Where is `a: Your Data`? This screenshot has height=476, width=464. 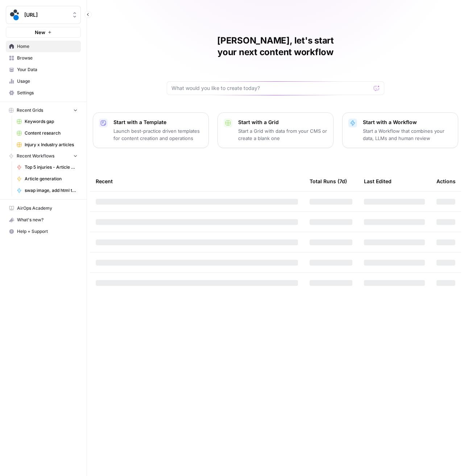
a: Your Data is located at coordinates (44, 70).